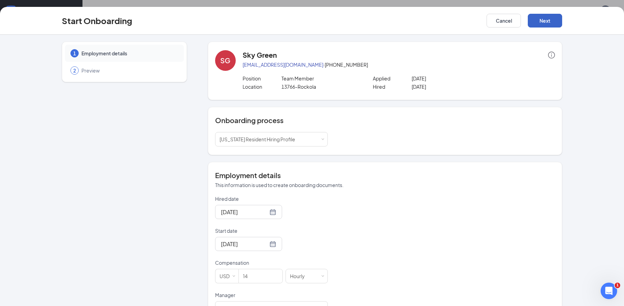  What do you see at coordinates (504, 21) in the screenshot?
I see `button: Cancel` at bounding box center [504, 21].